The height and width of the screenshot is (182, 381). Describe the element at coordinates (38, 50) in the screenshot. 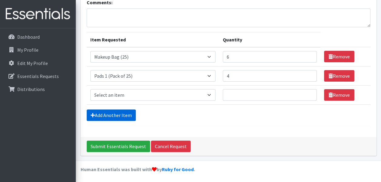

I see `a: My Profile` at that location.